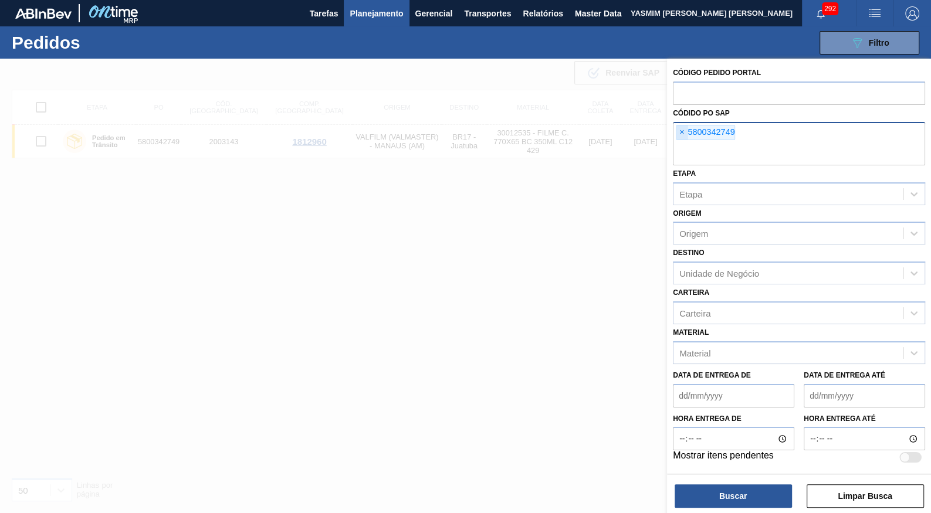  What do you see at coordinates (684, 174) in the screenshot?
I see `label: Etapa` at bounding box center [684, 174].